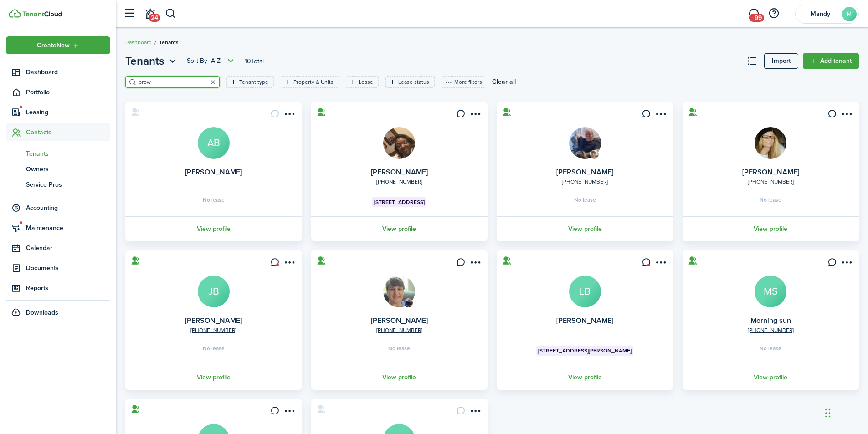  What do you see at coordinates (213, 143) in the screenshot?
I see `a: AB` at bounding box center [213, 143].